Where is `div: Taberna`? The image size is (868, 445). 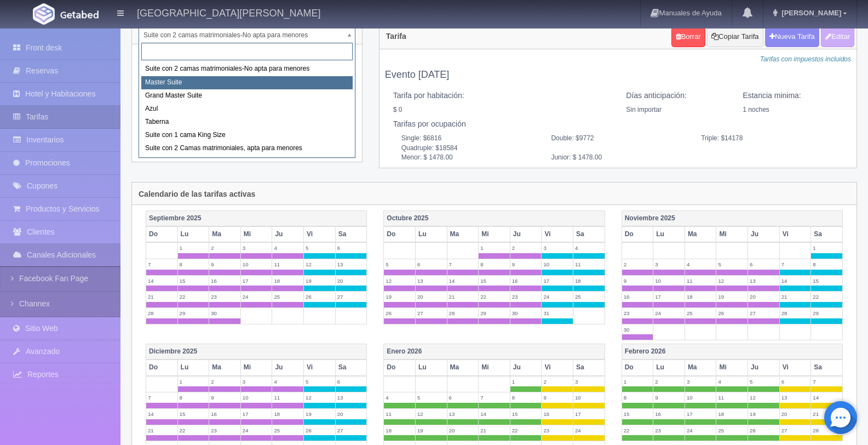 div: Taberna is located at coordinates (247, 122).